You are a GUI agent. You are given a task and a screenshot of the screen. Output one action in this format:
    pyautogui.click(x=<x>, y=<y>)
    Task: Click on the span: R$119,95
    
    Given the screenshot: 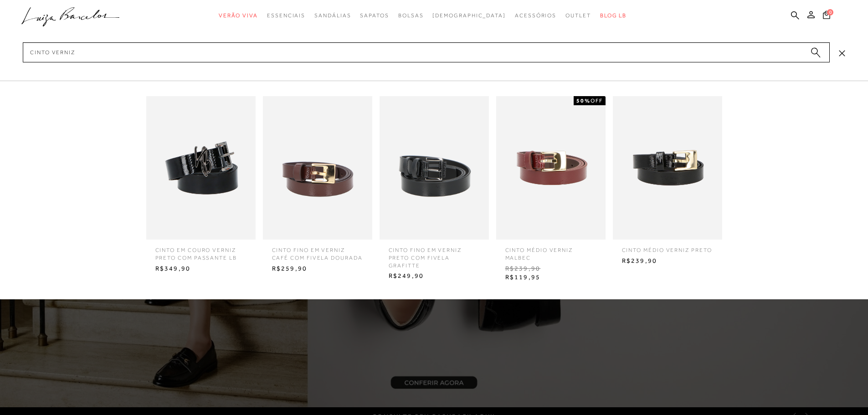 What is the action you would take?
    pyautogui.click(x=551, y=278)
    